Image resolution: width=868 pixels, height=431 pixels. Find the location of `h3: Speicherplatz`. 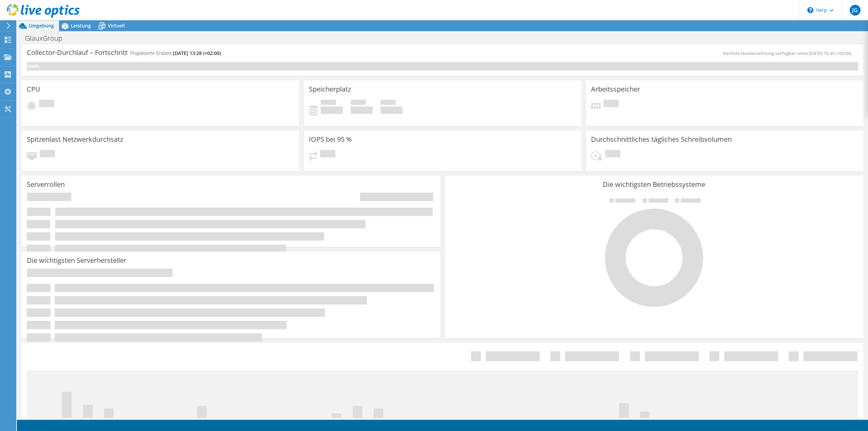

h3: Speicherplatz is located at coordinates (330, 89).